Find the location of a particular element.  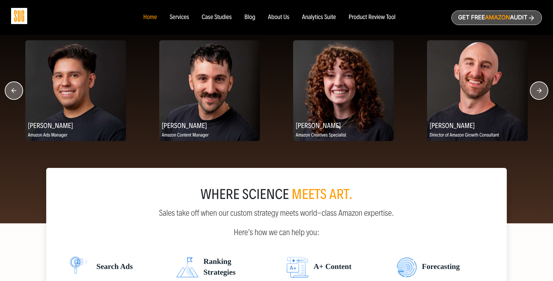

a: Blog is located at coordinates (250, 17).